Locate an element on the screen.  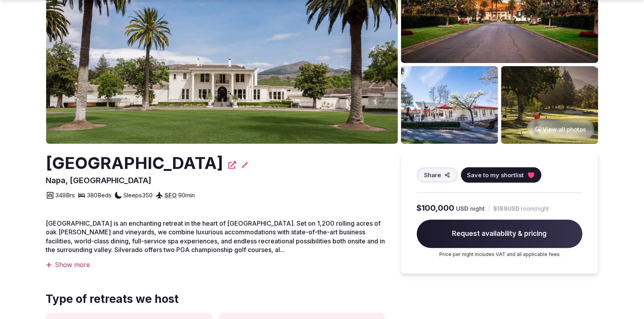
span: Sleeps 350 is located at coordinates (139, 195).